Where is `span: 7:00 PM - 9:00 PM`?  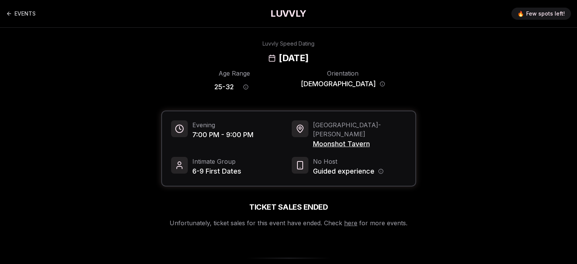 span: 7:00 PM - 9:00 PM is located at coordinates (223, 135).